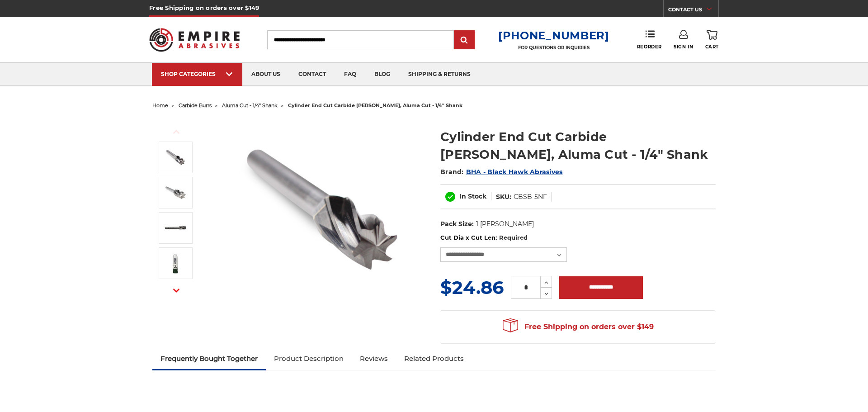 This screenshot has width=868, height=412. Describe the element at coordinates (693, 11) in the screenshot. I see `a: CONTACT US` at that location.